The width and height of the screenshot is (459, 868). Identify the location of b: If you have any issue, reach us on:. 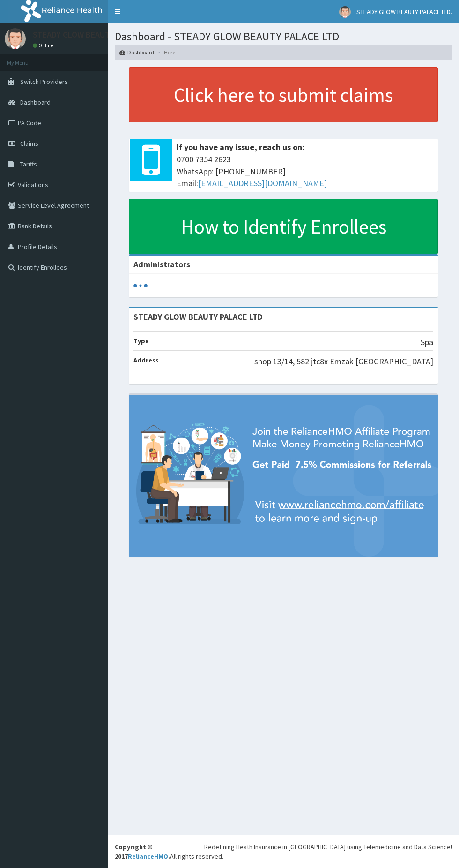
(240, 147).